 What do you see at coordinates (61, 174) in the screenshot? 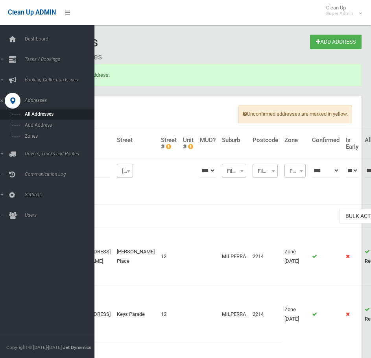
I see `span: Communication Log` at bounding box center [61, 174].